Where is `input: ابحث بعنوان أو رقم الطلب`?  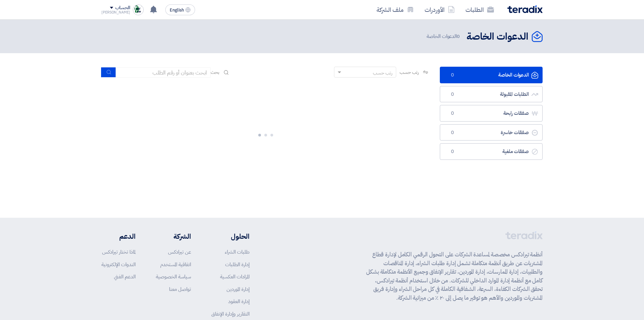 input: ابحث بعنوان أو رقم الطلب is located at coordinates (163, 72).